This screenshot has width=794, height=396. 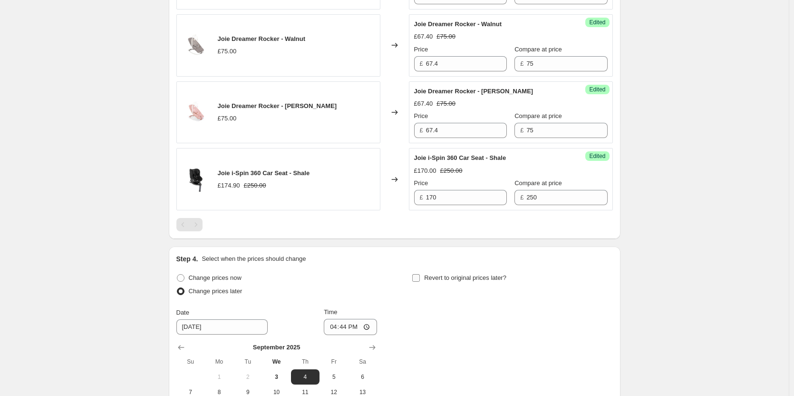 What do you see at coordinates (362, 377) in the screenshot?
I see `span: 6` at bounding box center [362, 377].